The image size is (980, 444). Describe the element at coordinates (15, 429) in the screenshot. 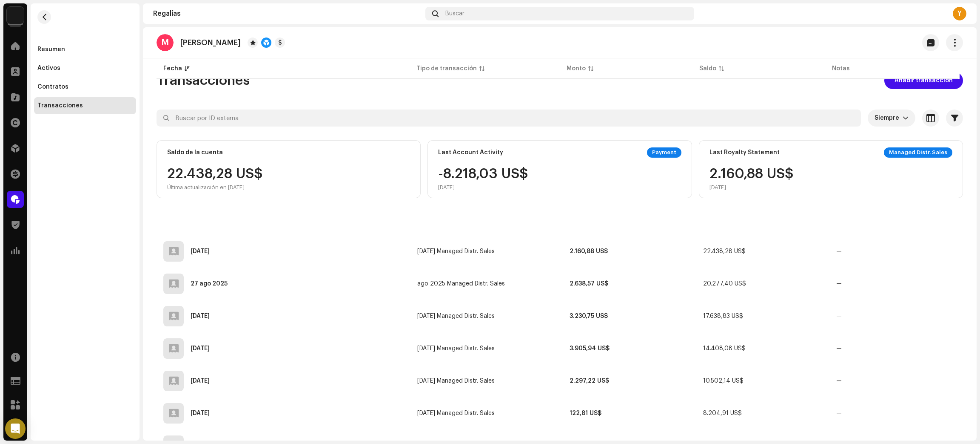

I see `div: Open Intercom Messenger` at that location.